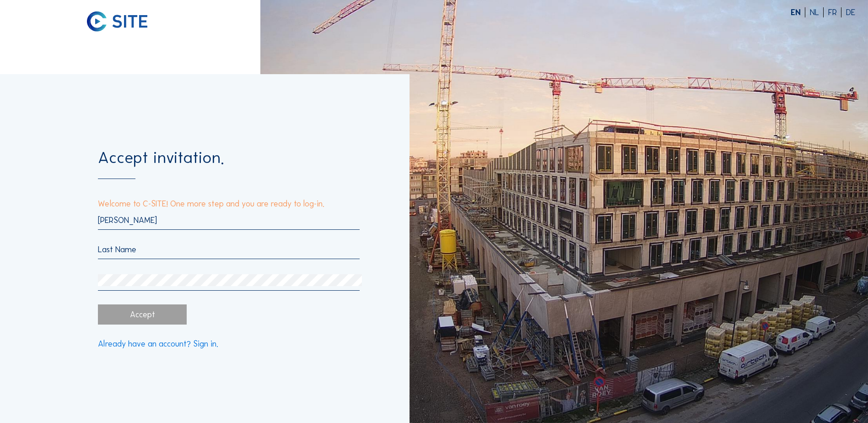 Image resolution: width=868 pixels, height=423 pixels. What do you see at coordinates (835, 12) in the screenshot?
I see `div: FR` at bounding box center [835, 12].